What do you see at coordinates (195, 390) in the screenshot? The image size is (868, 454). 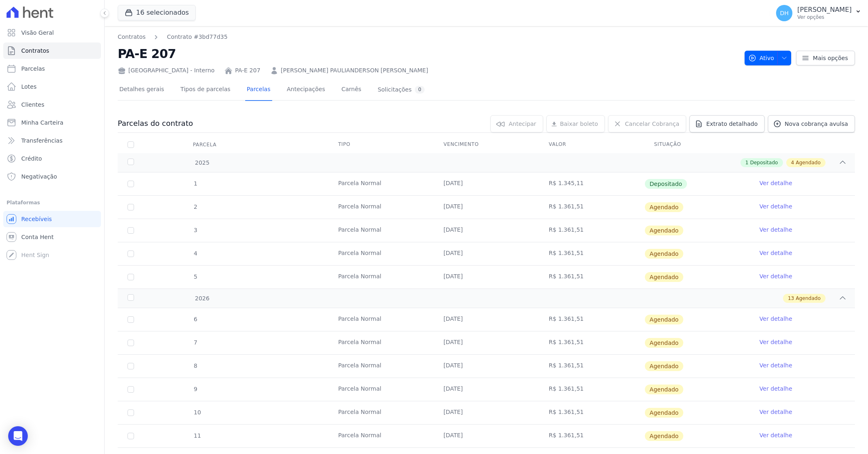 I see `span: 9` at bounding box center [195, 390].